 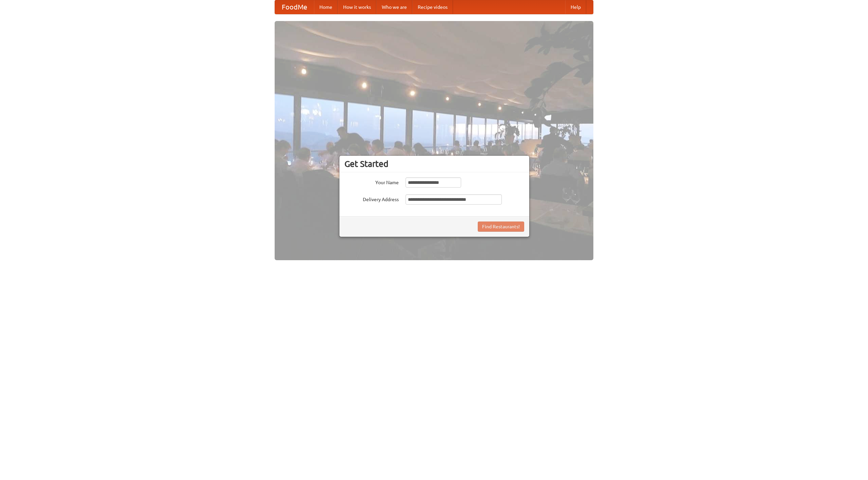 What do you see at coordinates (576, 7) in the screenshot?
I see `a: Help` at bounding box center [576, 7].